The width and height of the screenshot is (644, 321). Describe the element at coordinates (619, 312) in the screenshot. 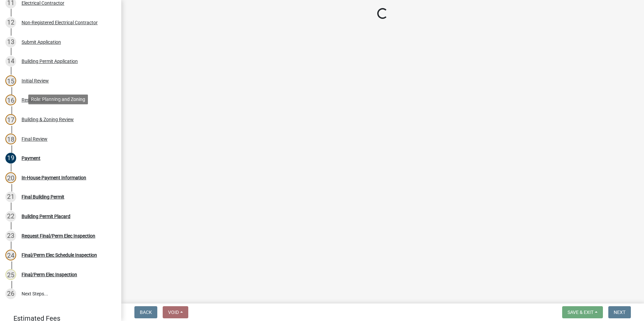

I see `span: Next` at that location.